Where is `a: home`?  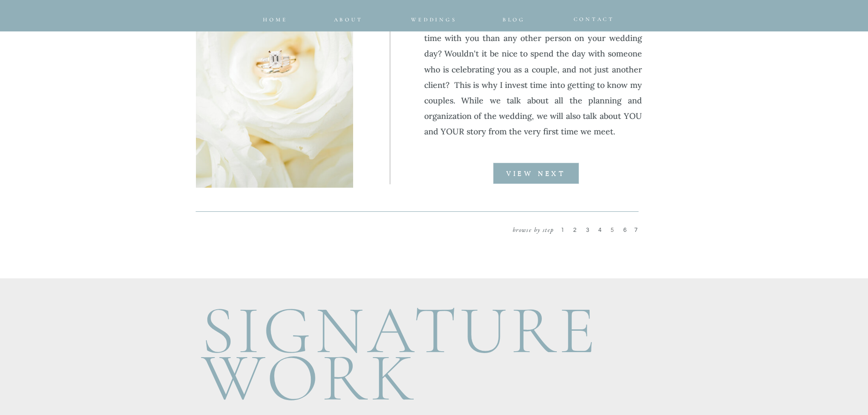
a: home is located at coordinates (275, 17).